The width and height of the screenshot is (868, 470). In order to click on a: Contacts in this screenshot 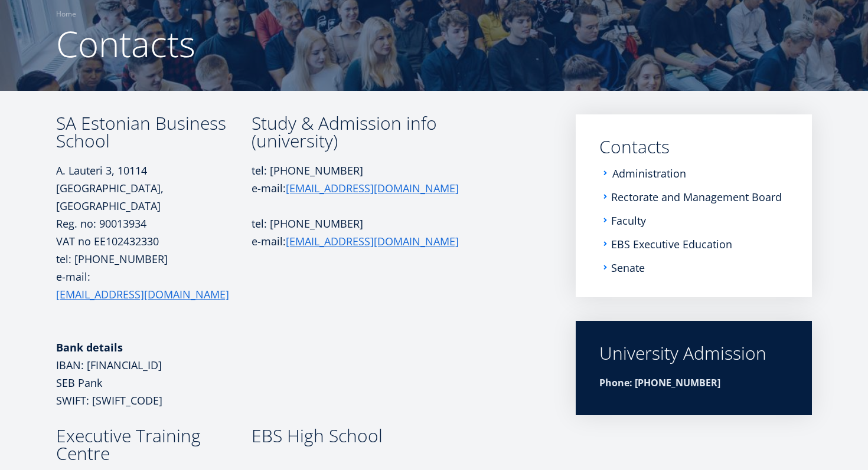, I will do `click(694, 147)`.